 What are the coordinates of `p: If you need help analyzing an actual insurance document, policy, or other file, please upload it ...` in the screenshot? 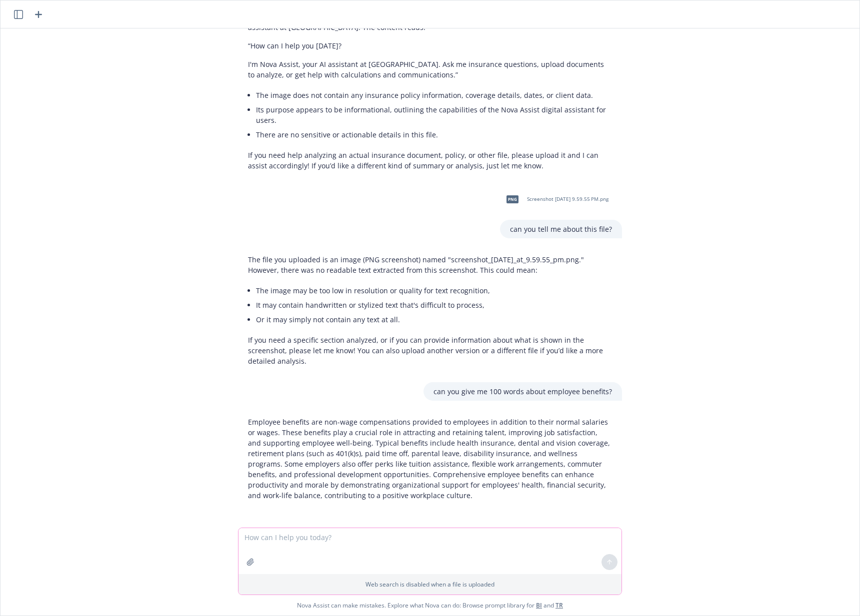 It's located at (430, 160).